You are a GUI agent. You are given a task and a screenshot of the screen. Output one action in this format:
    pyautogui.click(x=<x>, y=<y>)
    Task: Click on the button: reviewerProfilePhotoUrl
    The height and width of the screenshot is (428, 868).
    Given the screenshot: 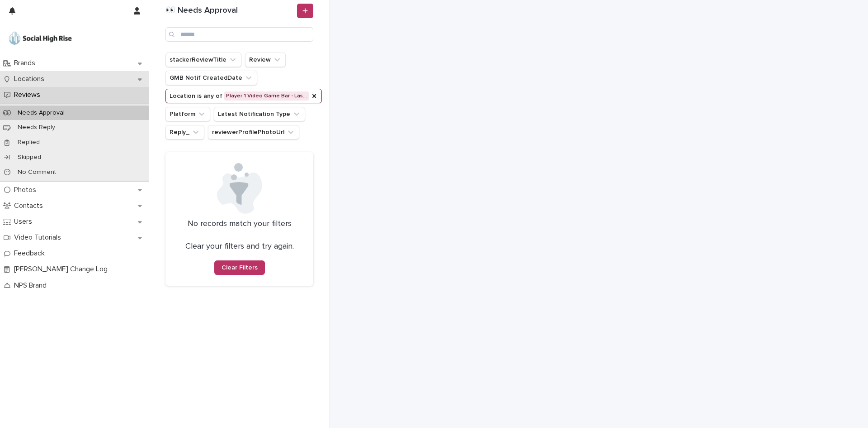 What is the action you would take?
    pyautogui.click(x=253, y=132)
    